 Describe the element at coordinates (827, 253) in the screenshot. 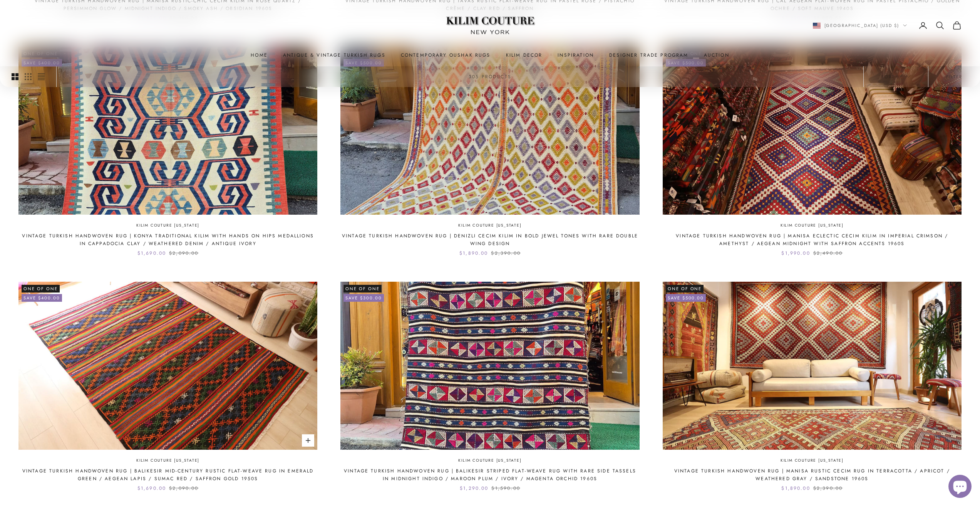

I see `compare-at-price: $2,490.00` at that location.